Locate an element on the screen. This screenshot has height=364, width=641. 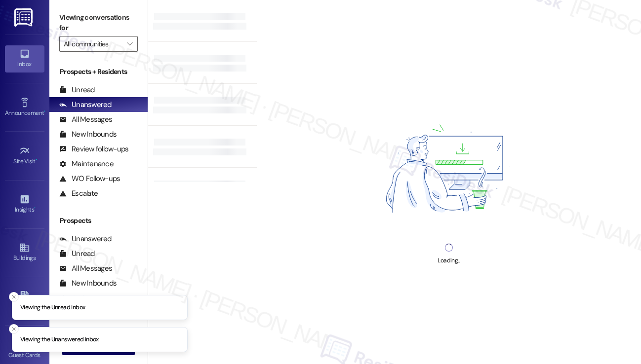
a: Buildings is located at coordinates (25, 253).